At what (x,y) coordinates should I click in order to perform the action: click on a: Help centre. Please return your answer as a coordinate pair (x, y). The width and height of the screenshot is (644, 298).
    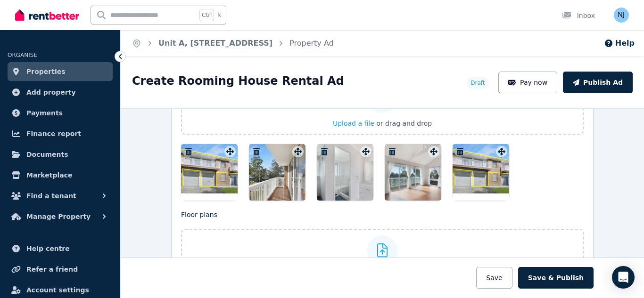
    Looking at the image, I should click on (60, 249).